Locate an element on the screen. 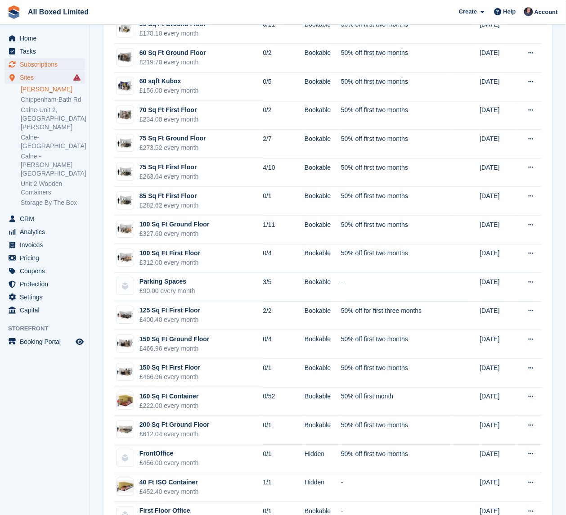  img: 60-sqft-unit.jpg is located at coordinates (125, 57).